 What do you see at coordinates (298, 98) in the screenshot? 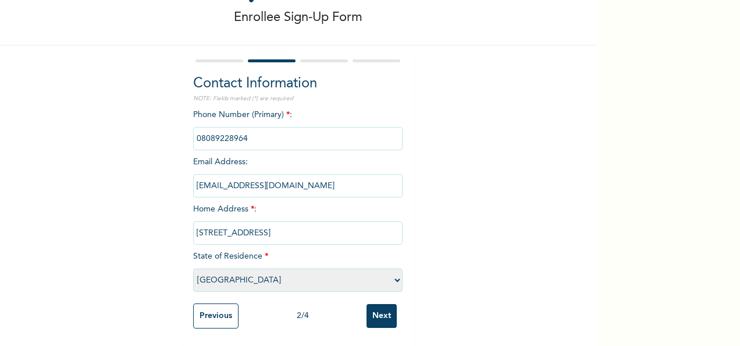
I see `p: NOTE: Fields marked (*) are required` at bounding box center [298, 98].